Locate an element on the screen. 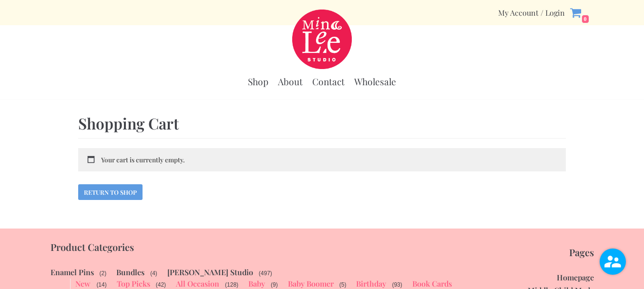  p: Pages is located at coordinates (534, 252).